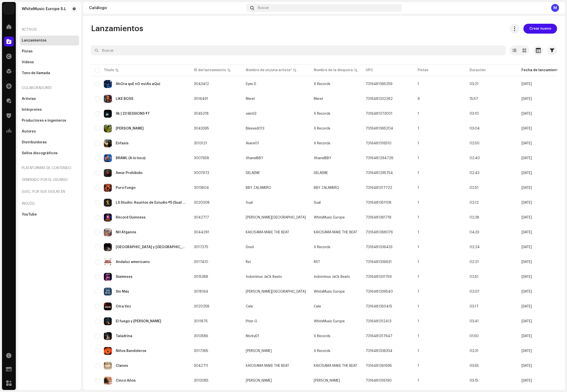 Image resolution: width=567 pixels, height=392 pixels. I want to click on div: Otra Vez, so click(123, 307).